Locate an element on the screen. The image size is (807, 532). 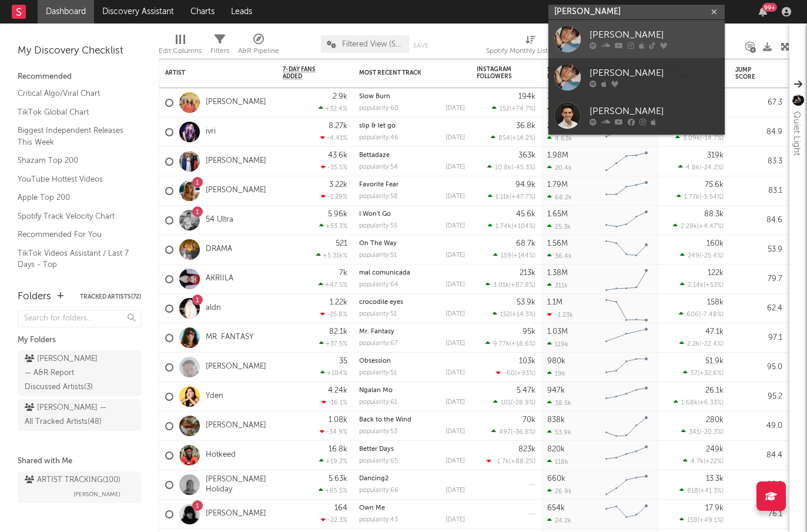
div: -16.1 % is located at coordinates (334, 402).